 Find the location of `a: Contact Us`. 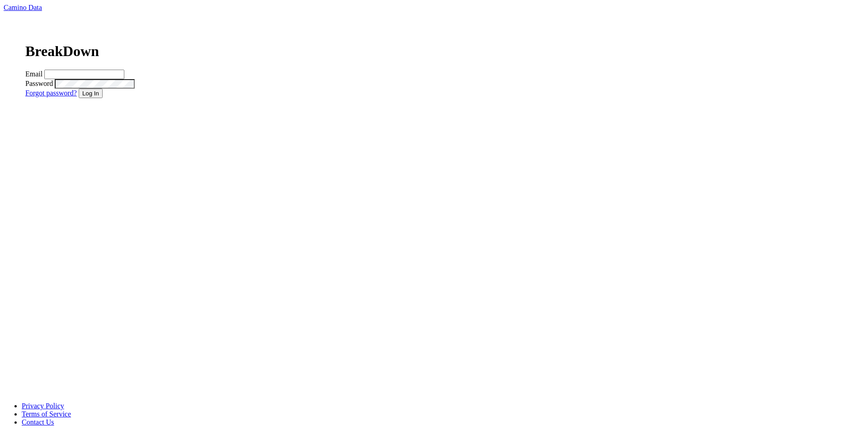

a: Contact Us is located at coordinates (38, 422).